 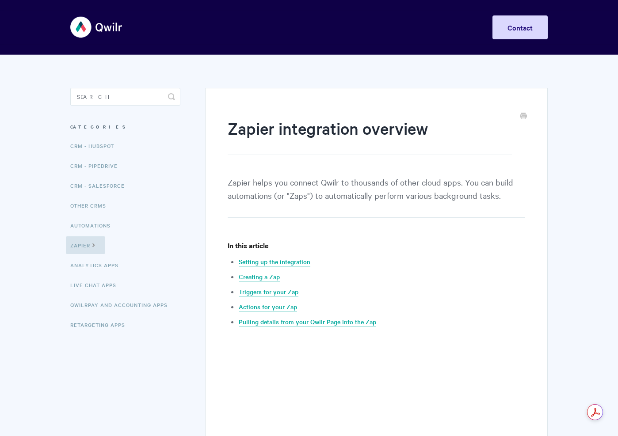 I want to click on a: Actions for your Zap, so click(x=268, y=307).